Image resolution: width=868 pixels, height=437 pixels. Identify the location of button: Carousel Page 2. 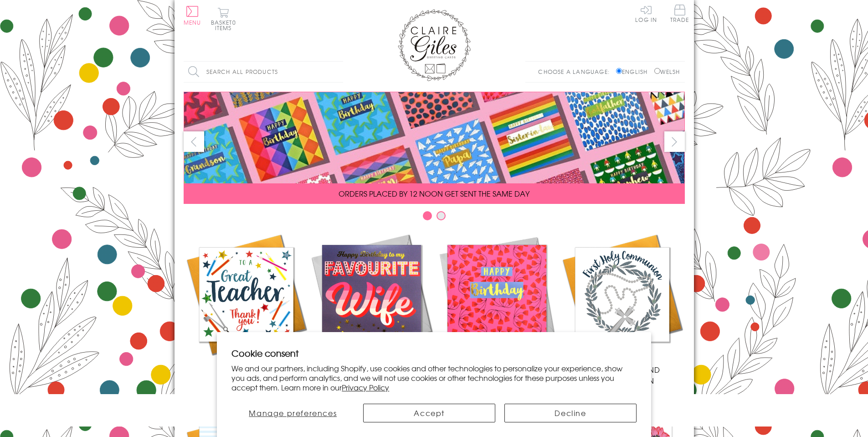
(441, 216).